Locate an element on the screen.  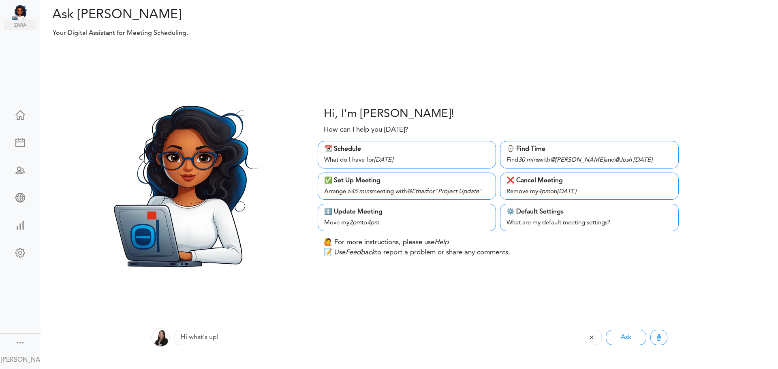
p: Your Digital Assistant for Meeting Scheduling. is located at coordinates (305, 33).